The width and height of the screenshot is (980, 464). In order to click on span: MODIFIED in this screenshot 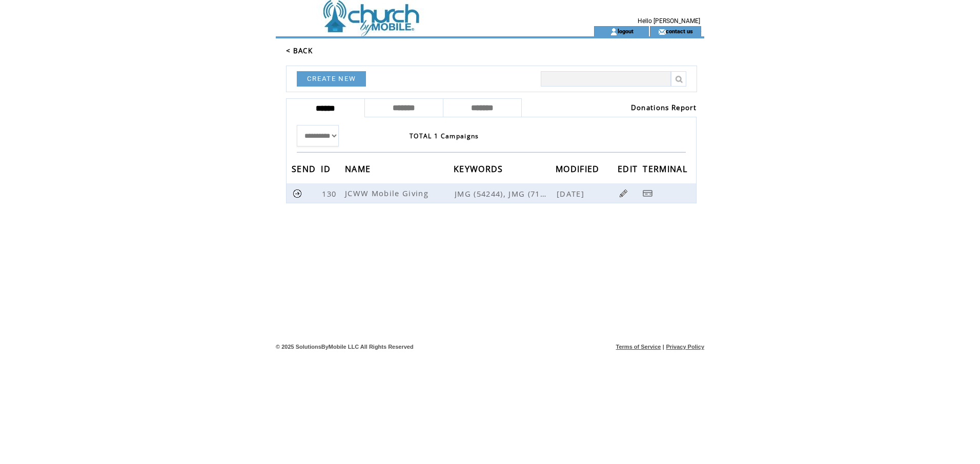, I will do `click(578, 170)`.